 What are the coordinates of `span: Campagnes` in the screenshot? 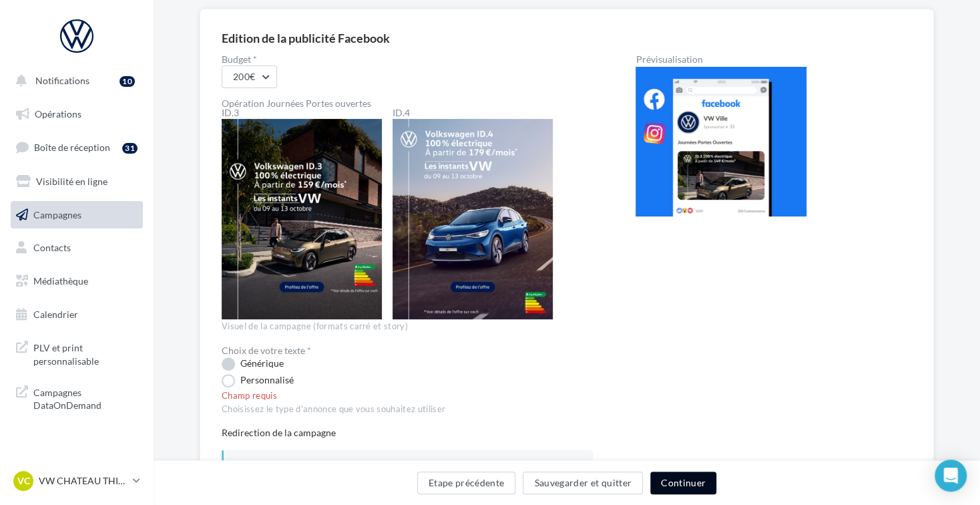 It's located at (57, 213).